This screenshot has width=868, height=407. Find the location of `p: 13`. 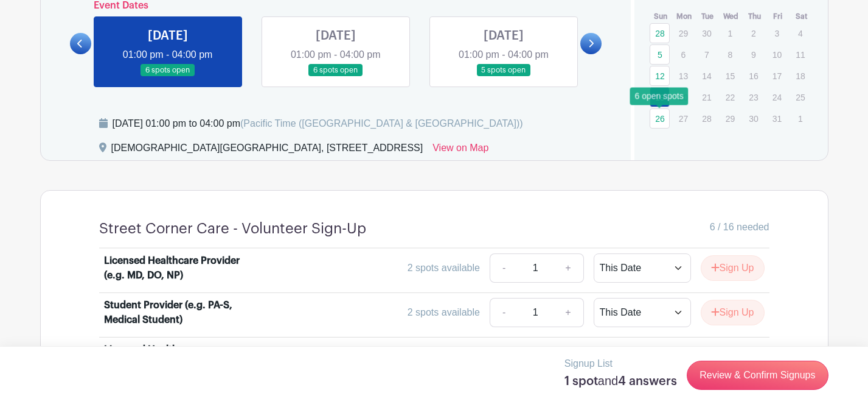

p: 13 is located at coordinates (683, 76).